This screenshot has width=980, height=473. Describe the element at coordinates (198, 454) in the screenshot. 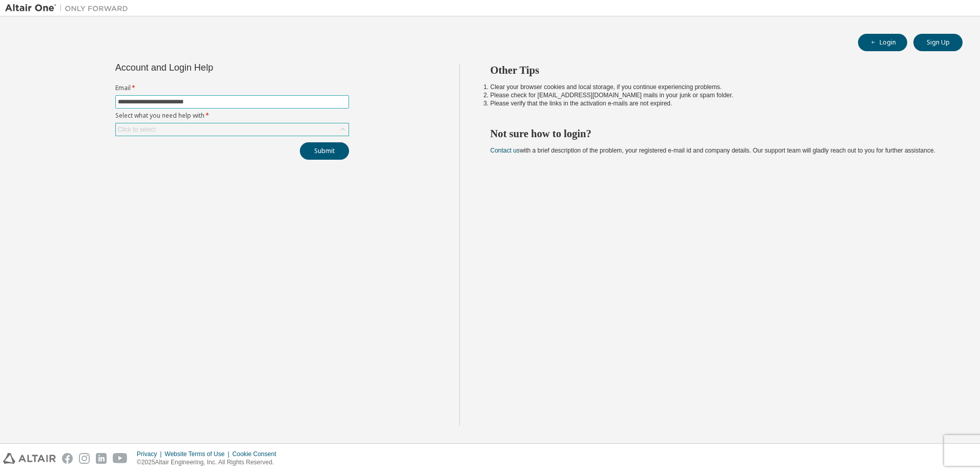

I see `div: Website Terms of Use` at that location.